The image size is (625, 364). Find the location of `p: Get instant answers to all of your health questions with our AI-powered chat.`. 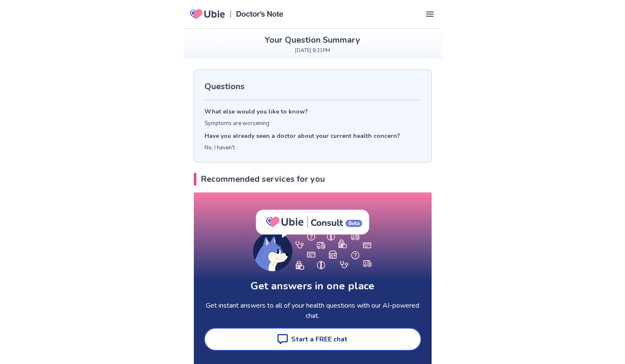

p: Get instant answers to all of your health questions with our AI-powered chat. is located at coordinates (313, 311).